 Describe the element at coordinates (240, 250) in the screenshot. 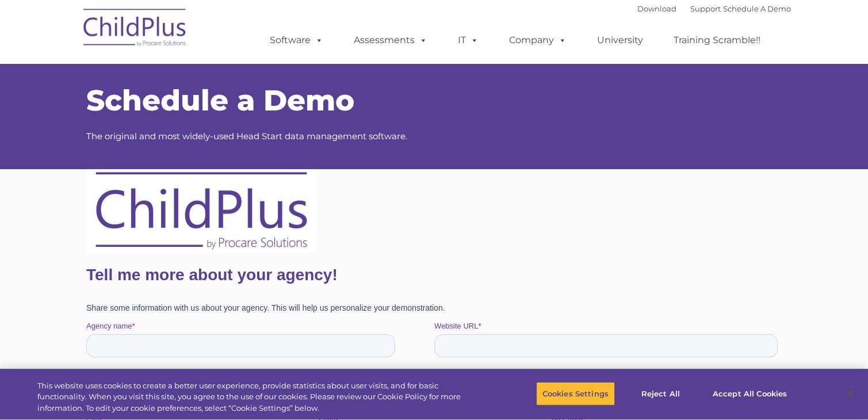

I see `span: State` at that location.